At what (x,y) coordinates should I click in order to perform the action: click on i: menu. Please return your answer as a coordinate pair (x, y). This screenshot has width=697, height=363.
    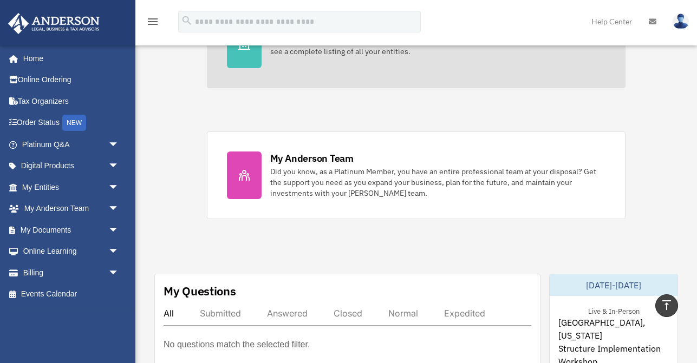
    Looking at the image, I should click on (153, 22).